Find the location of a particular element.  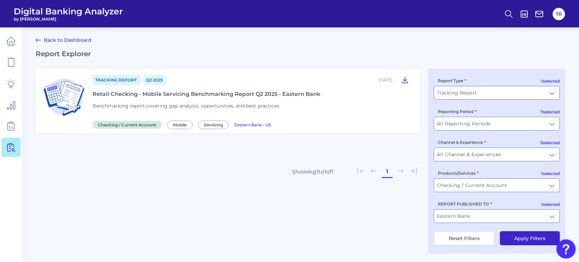

span: Eastern Bank - US is located at coordinates (252, 125).